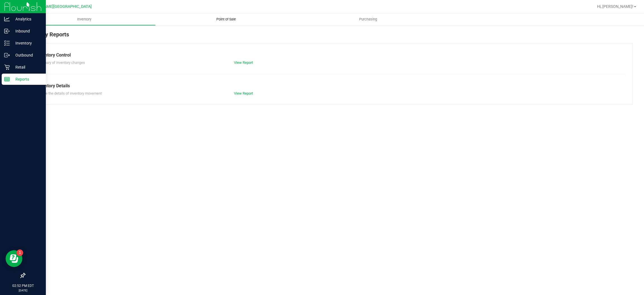 Image resolution: width=644 pixels, height=295 pixels. I want to click on span: Summary of inventory changes, so click(61, 62).